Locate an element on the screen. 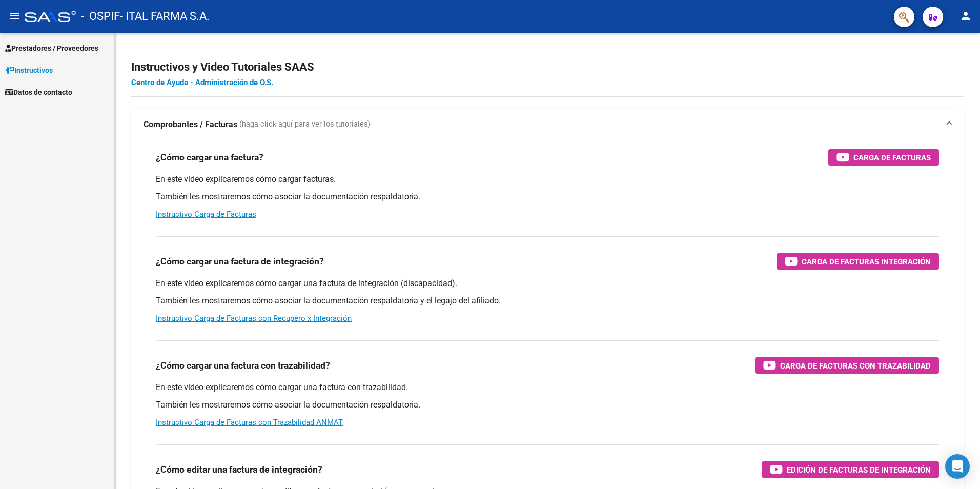 The image size is (980, 489). span: Prestadores / Proveedores is located at coordinates (52, 48).